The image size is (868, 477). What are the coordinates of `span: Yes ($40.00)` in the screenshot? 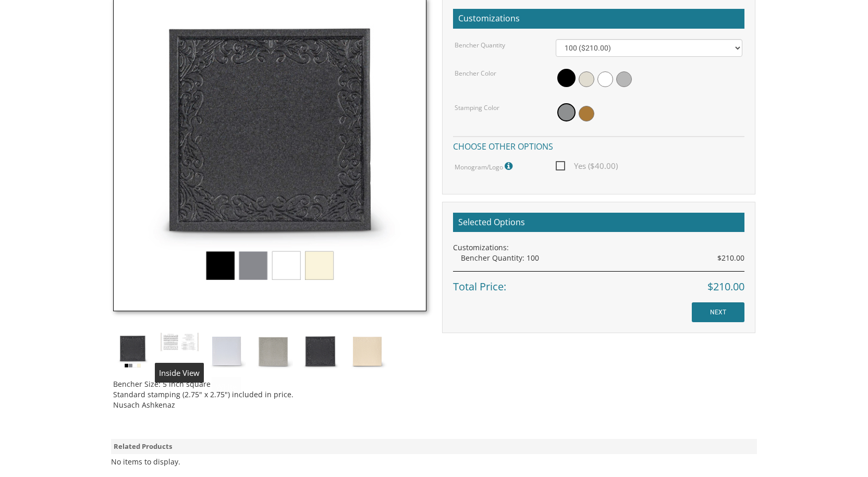 It's located at (586, 165).